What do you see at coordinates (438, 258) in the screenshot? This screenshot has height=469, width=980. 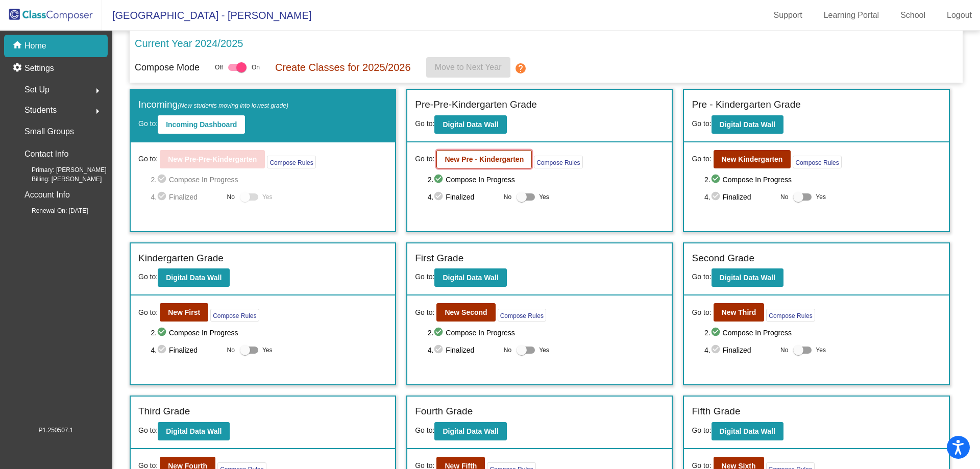 I see `label: First Grade` at bounding box center [438, 258].